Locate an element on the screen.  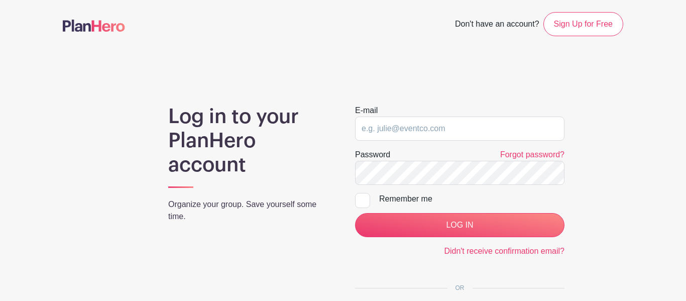
span: Don't have an account? is located at coordinates (497, 25).